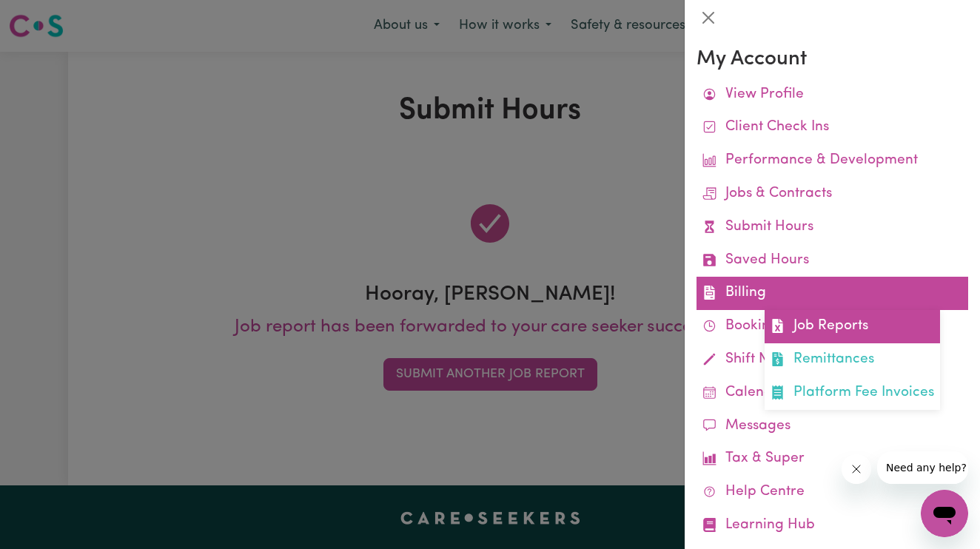 This screenshot has height=549, width=980. Describe the element at coordinates (832, 526) in the screenshot. I see `a: Learning Hub` at that location.